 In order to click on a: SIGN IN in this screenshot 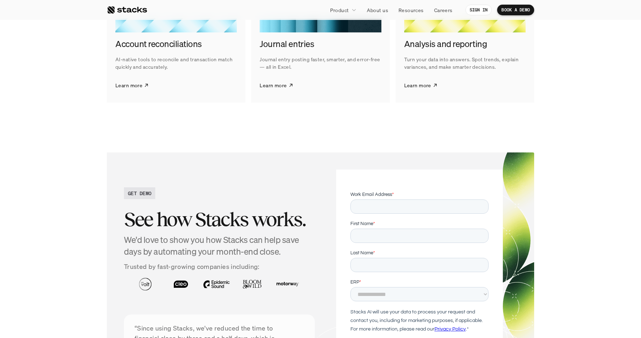, I will do `click(478, 10)`.